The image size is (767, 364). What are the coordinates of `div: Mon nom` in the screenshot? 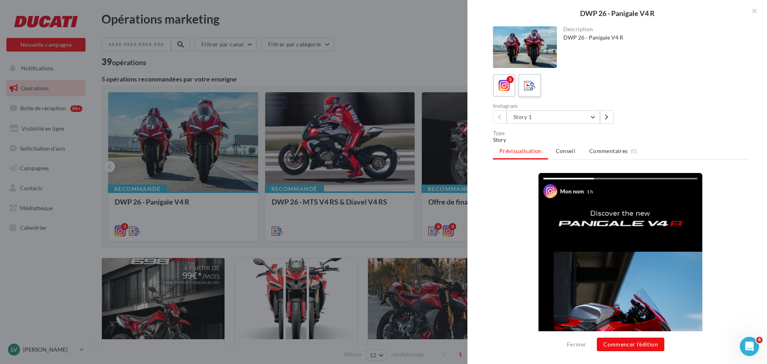 It's located at (572, 191).